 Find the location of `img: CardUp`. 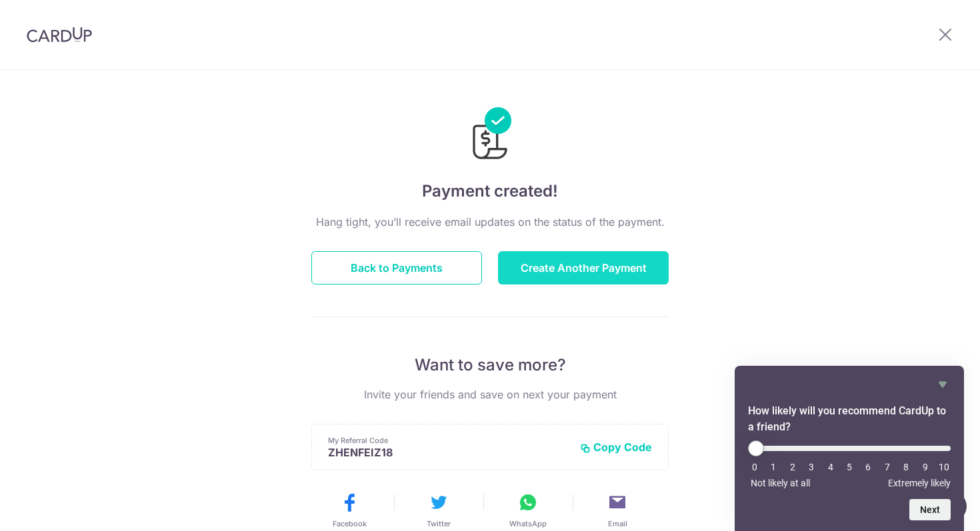

img: CardUp is located at coordinates (59, 35).